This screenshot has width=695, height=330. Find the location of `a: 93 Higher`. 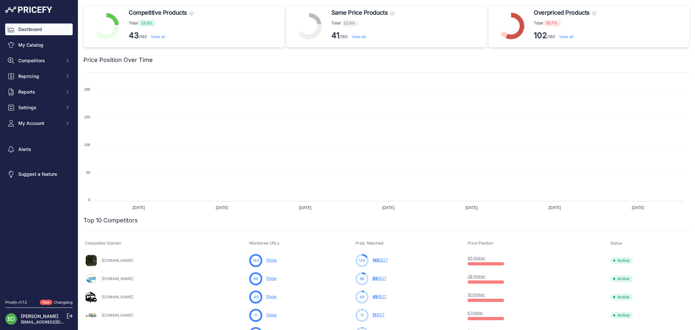

a: 93 Higher is located at coordinates (476, 258).